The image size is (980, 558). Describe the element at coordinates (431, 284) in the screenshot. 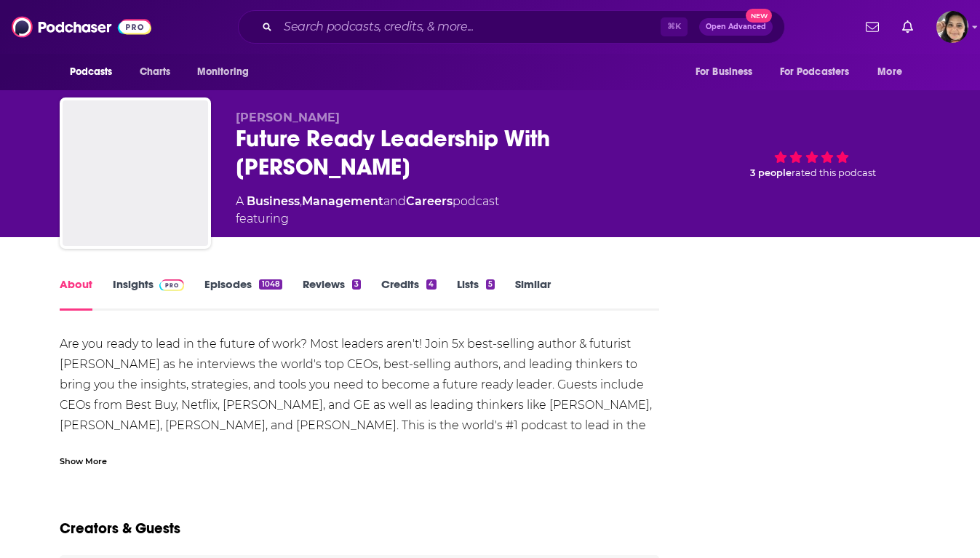

I see `div: 4` at that location.